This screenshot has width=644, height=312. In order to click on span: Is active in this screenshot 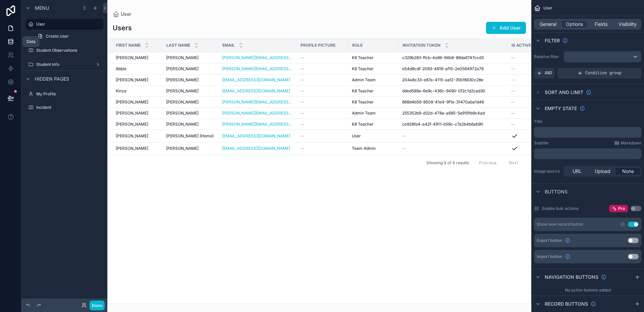, I will do `click(521, 45)`.